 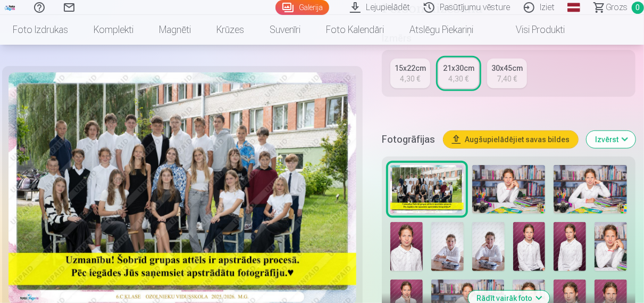 I want to click on div: 21x30cm, so click(x=458, y=68).